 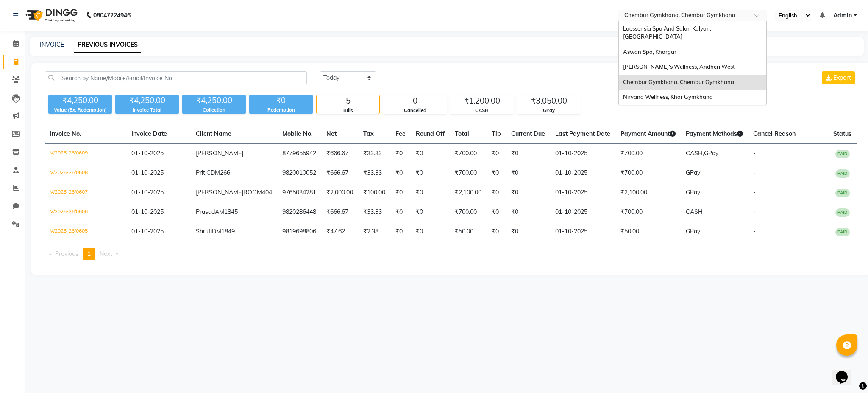 What do you see at coordinates (67, 253) in the screenshot?
I see `span: Previous` at bounding box center [67, 253].